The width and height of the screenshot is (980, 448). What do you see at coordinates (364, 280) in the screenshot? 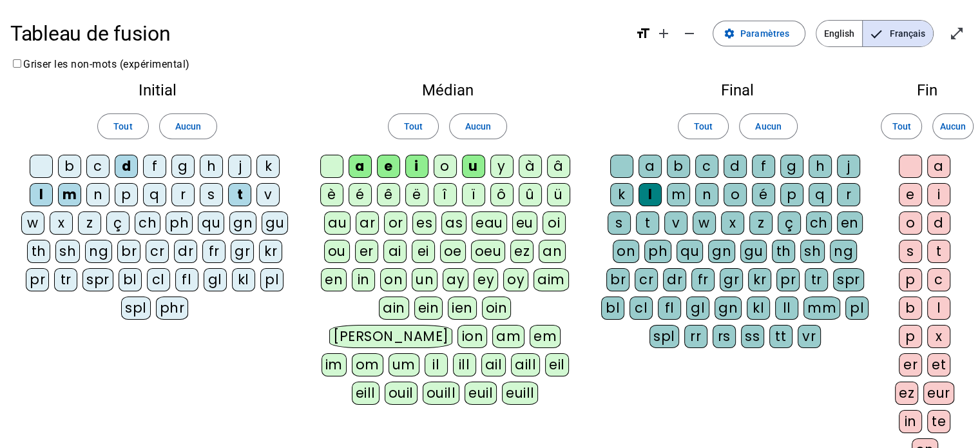
I see `div: in` at bounding box center [364, 280].